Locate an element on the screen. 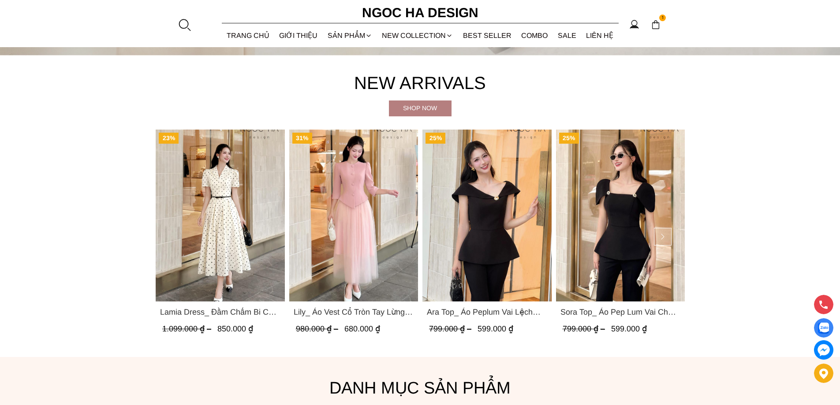 The width and height of the screenshot is (840, 405). a: BEST SELLER is located at coordinates (487, 35).